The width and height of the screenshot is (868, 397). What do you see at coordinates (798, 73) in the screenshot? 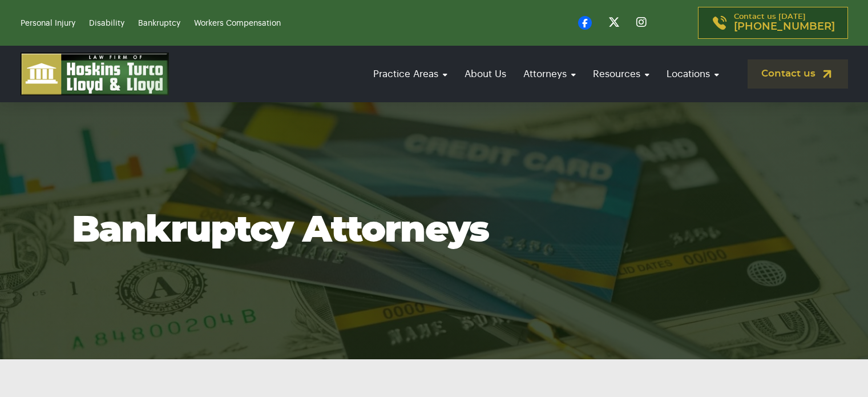
I see `a: Contact us` at bounding box center [798, 73].